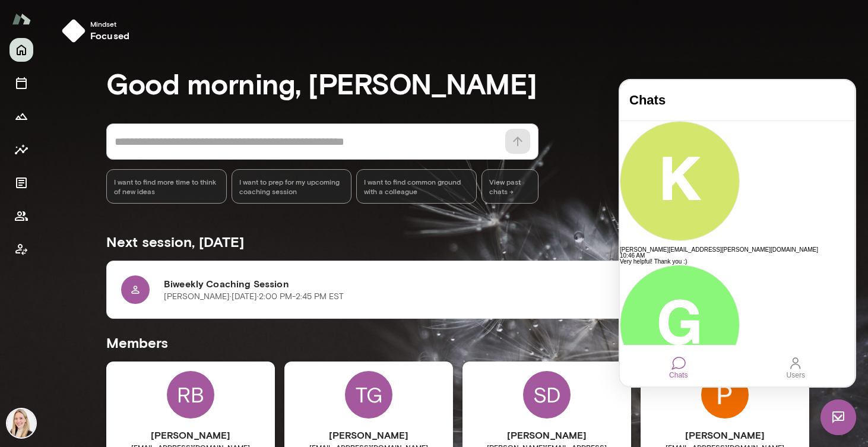 This screenshot has width=868, height=447. I want to click on button: Sessions, so click(21, 83).